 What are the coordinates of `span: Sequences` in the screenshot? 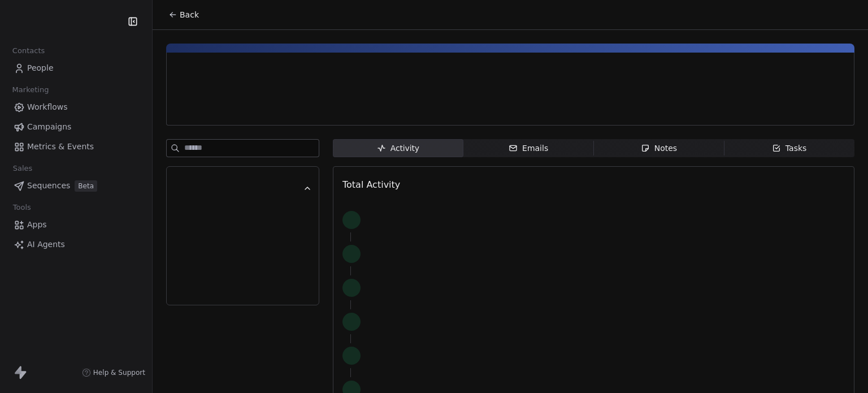 It's located at (49, 186).